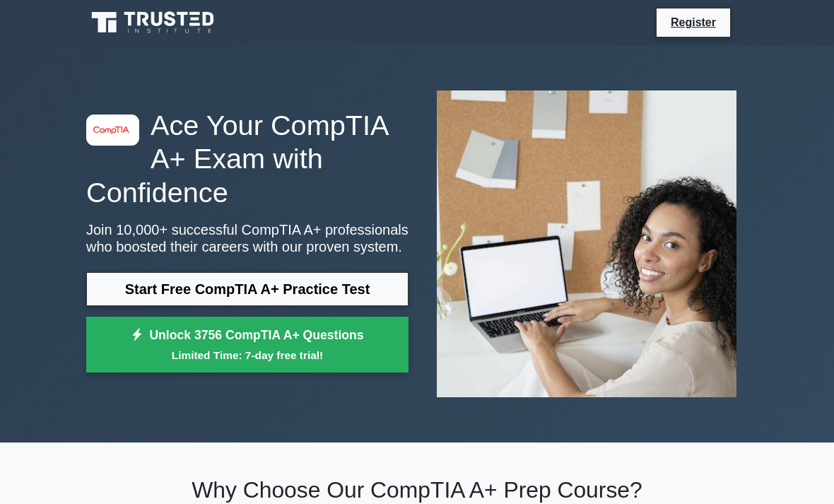 This screenshot has width=834, height=504. Describe the element at coordinates (417, 490) in the screenshot. I see `h2: Why Choose Our CompTIA A+ Prep Course?` at that location.